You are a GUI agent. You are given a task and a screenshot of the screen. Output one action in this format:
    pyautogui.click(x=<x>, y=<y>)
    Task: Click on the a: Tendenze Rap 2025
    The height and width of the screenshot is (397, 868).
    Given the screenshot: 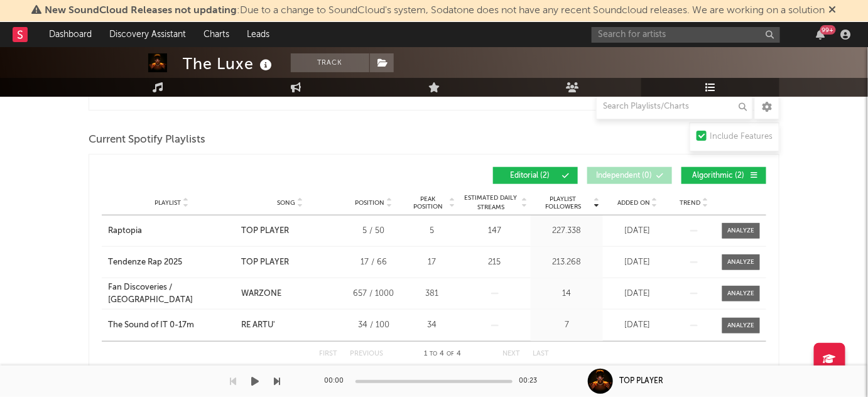 What is the action you would take?
    pyautogui.click(x=172, y=263)
    